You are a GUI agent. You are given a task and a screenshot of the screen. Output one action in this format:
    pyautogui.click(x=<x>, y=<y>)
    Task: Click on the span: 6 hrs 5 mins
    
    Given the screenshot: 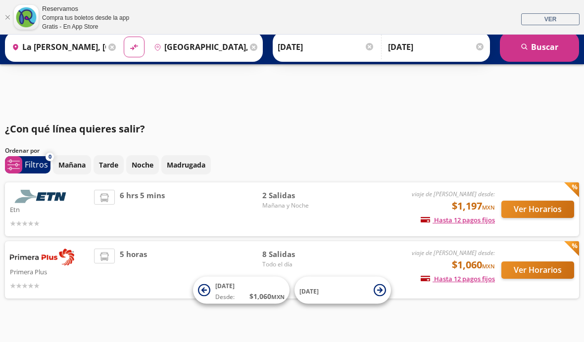 What is the action you would take?
    pyautogui.click(x=142, y=209)
    